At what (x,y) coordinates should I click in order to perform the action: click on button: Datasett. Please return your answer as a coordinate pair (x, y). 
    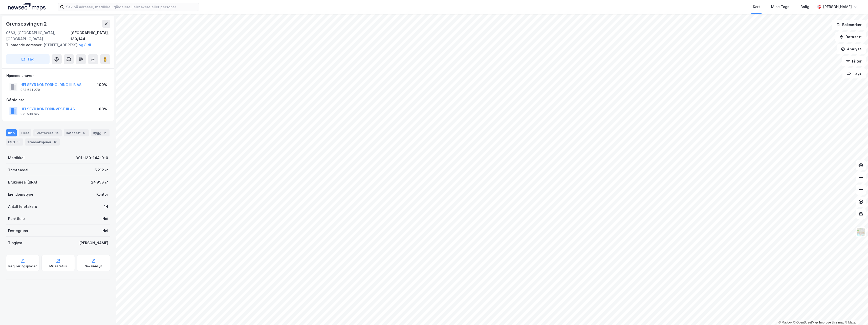
    Looking at the image, I should click on (850, 37).